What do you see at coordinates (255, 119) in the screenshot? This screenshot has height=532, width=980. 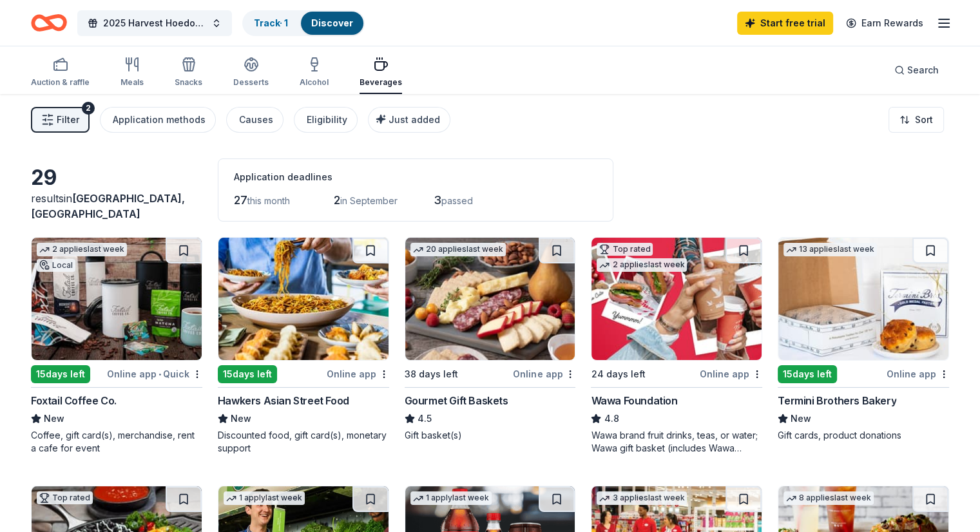 I see `div: Causes` at bounding box center [255, 119].